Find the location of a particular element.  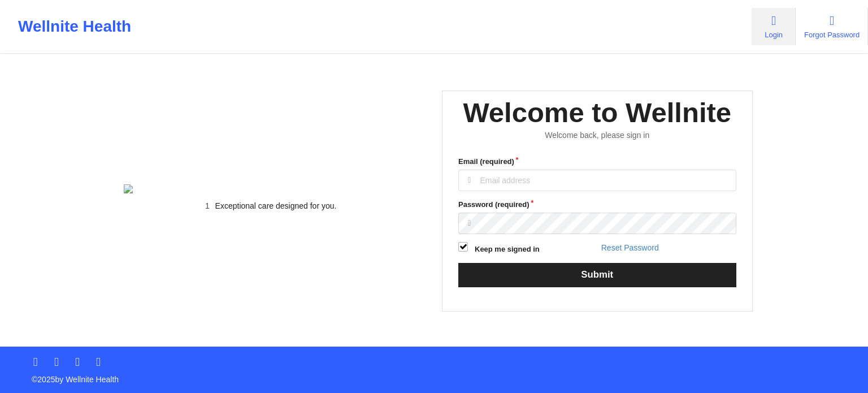

div: Welcome to Wellnite is located at coordinates (597, 112).